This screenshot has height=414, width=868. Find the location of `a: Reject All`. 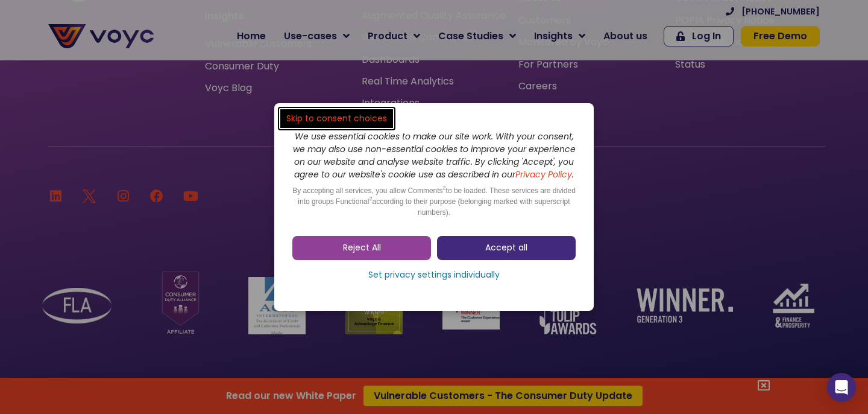

a: Reject All is located at coordinates (362, 248).